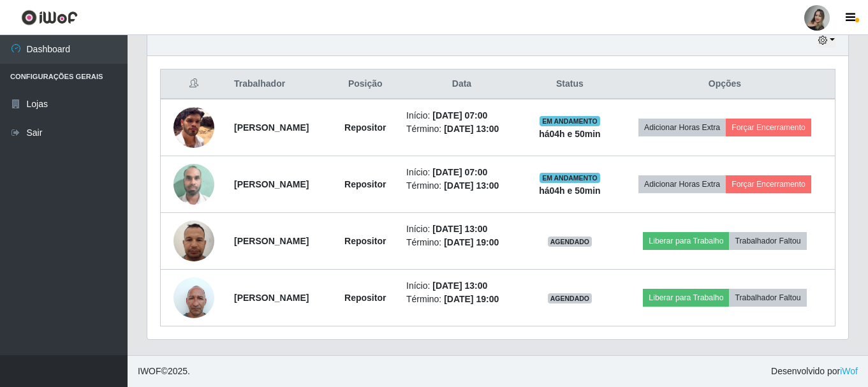 This screenshot has height=387, width=868. Describe the element at coordinates (462, 84) in the screenshot. I see `th: Data` at that location.